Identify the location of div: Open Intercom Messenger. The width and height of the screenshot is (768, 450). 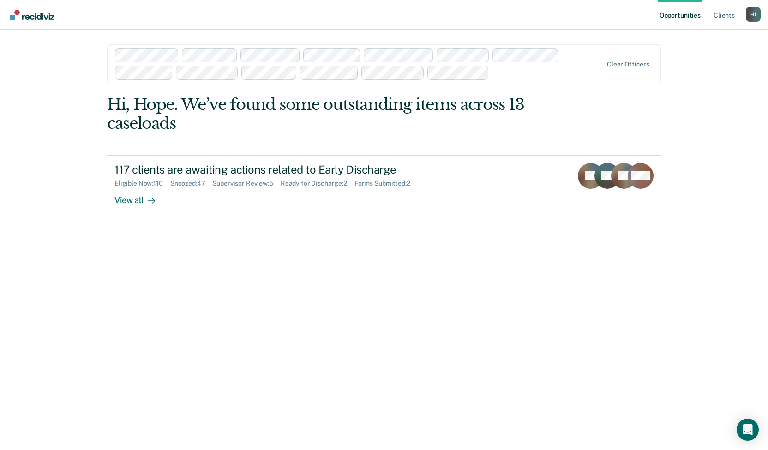
(747, 429).